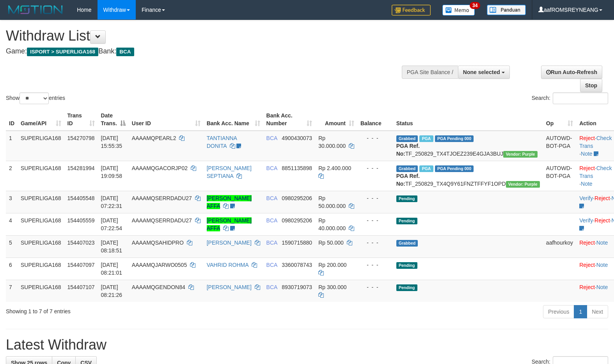  What do you see at coordinates (426, 139) in the screenshot?
I see `span: Marked by aafmaleo` at bounding box center [426, 139].